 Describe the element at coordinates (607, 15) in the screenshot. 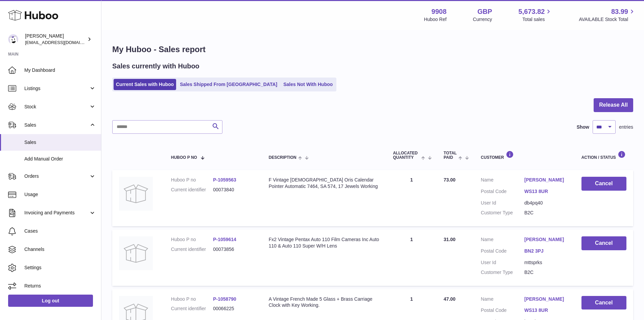

I see `a: 83.99 AVAILABLE Stock Total` at that location.